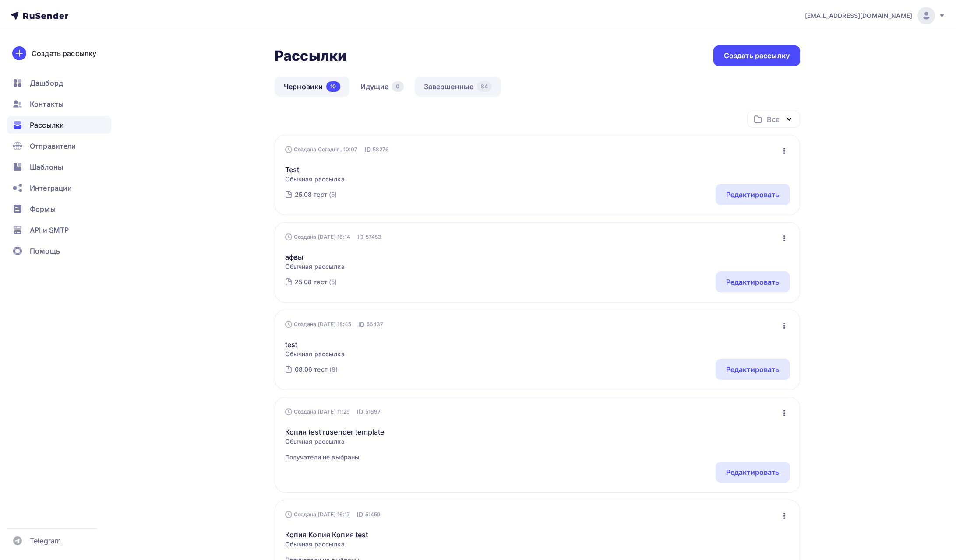 The width and height of the screenshot is (956, 560). Describe the element at coordinates (53, 146) in the screenshot. I see `span: Отправители` at that location.